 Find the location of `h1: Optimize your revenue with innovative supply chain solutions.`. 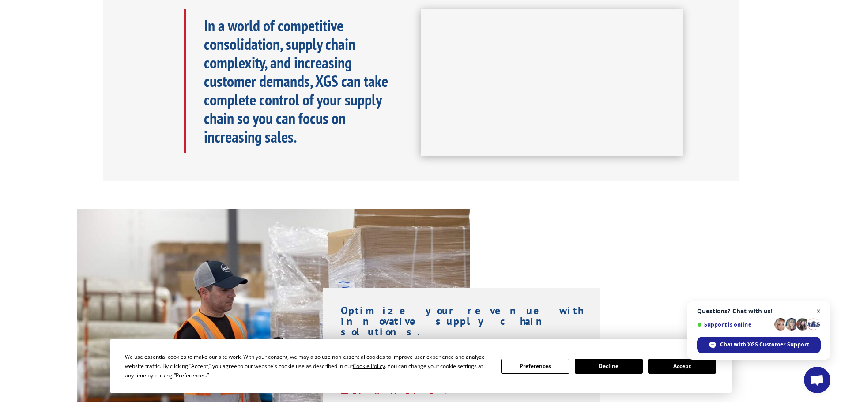

h1: Optimize your revenue with innovative supply chain solutions. is located at coordinates (462, 324).